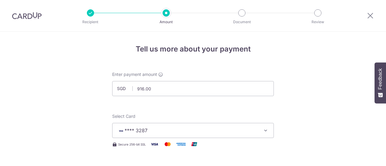 The height and width of the screenshot is (166, 386). What do you see at coordinates (166, 22) in the screenshot?
I see `p: Amount` at bounding box center [166, 22].